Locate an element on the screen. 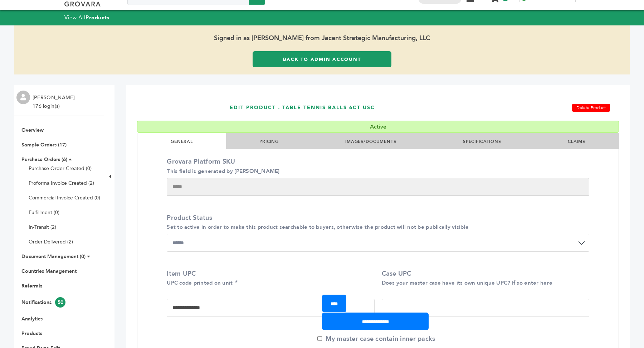 This screenshot has width=644, height=348. a: Countries Management is located at coordinates (49, 271).